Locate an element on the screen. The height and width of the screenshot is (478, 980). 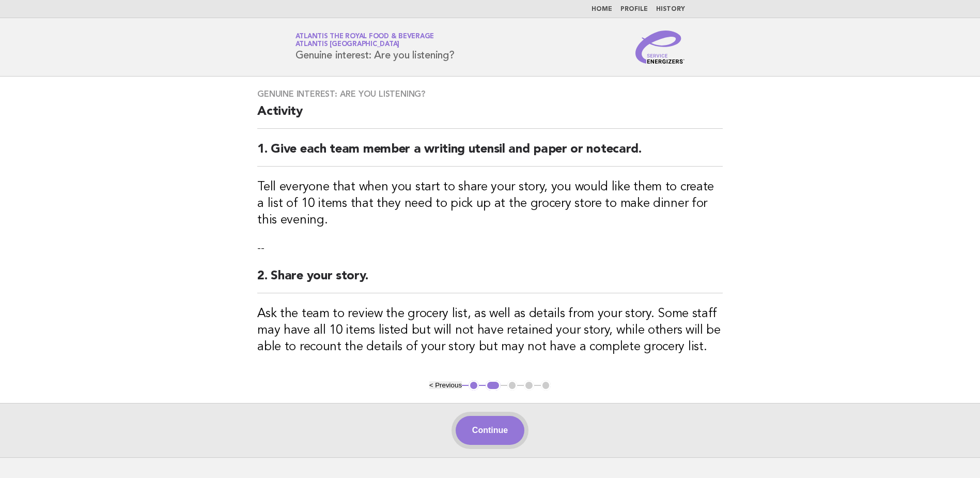
a: Home is located at coordinates (601, 9).